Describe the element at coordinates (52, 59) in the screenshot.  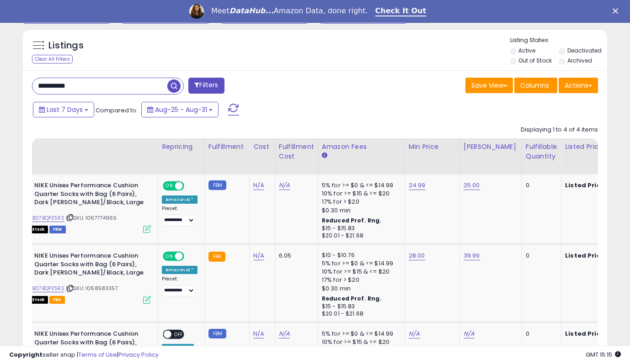
I see `div: Clear All Filters` at that location.